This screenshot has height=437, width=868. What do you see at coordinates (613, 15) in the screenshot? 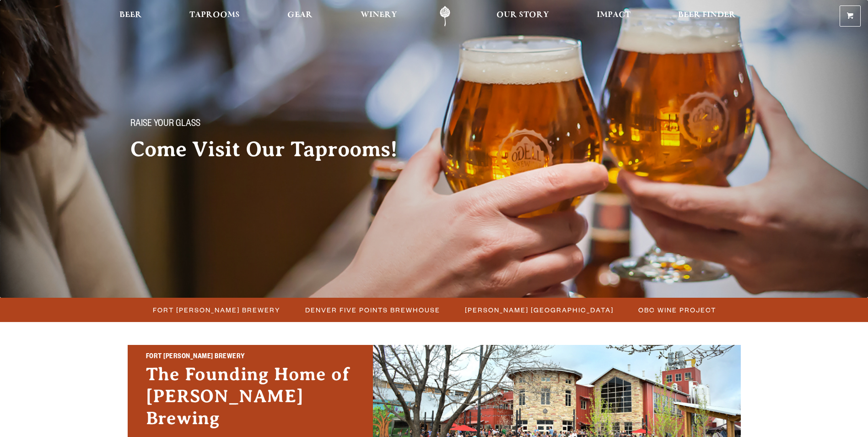
I see `span: Impact` at bounding box center [613, 15].